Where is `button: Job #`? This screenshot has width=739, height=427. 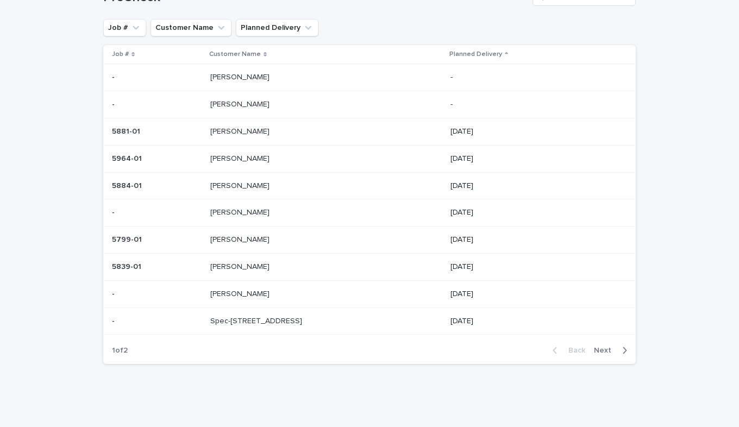 button: Job # is located at coordinates (124, 28).